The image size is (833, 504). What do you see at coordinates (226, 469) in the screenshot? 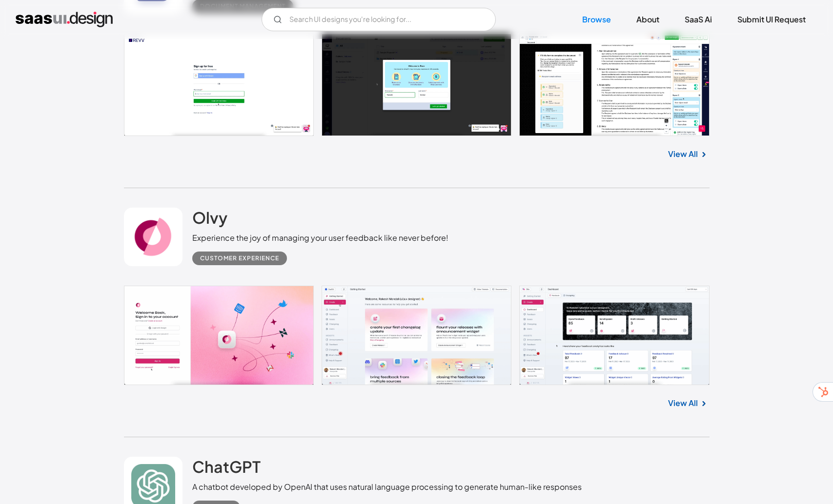
I see `a: ChatGPT` at bounding box center [226, 469].